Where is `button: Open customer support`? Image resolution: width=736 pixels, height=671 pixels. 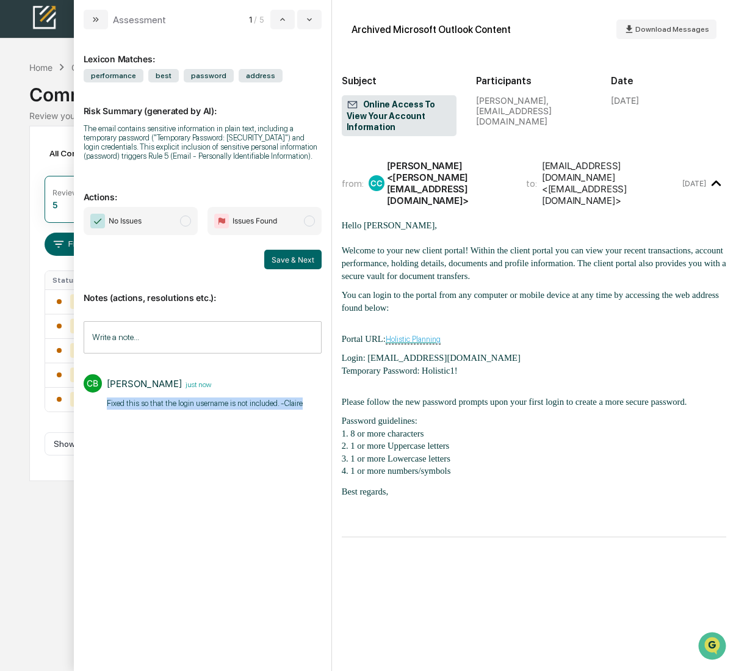
button: Open customer support is located at coordinates (15, 15).